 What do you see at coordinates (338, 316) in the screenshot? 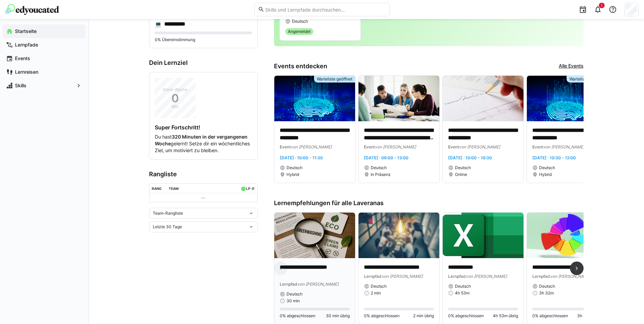
I see `span: 30 min übrig` at bounding box center [338, 316].